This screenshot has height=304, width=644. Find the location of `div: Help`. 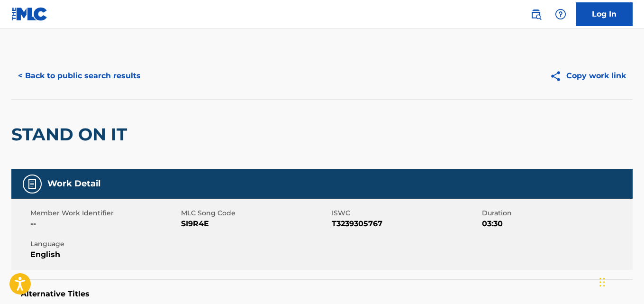

div: Help is located at coordinates (561, 14).